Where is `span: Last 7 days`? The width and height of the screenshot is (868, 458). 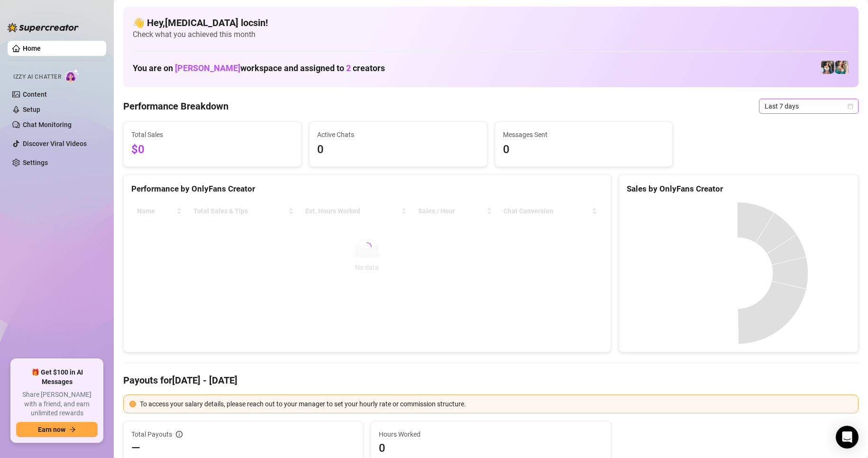 span: Last 7 days is located at coordinates (808, 106).